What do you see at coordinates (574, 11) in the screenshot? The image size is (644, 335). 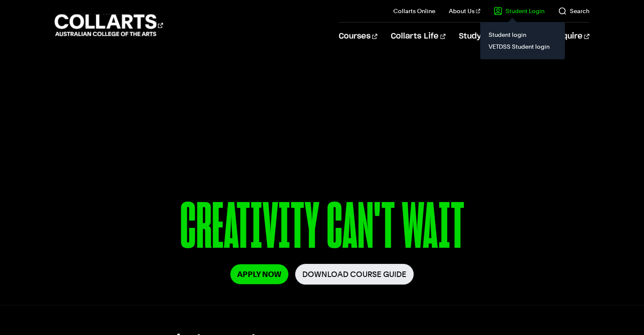 I see `a: Search` at bounding box center [574, 11].